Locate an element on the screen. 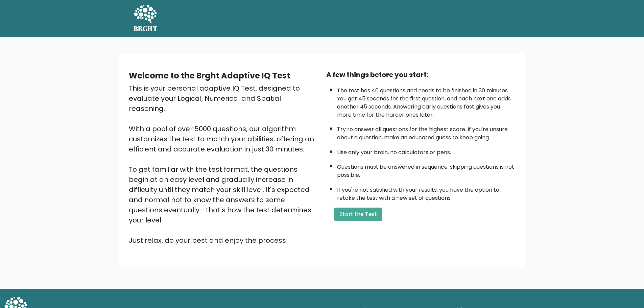  button: Start the Test is located at coordinates (358, 214).